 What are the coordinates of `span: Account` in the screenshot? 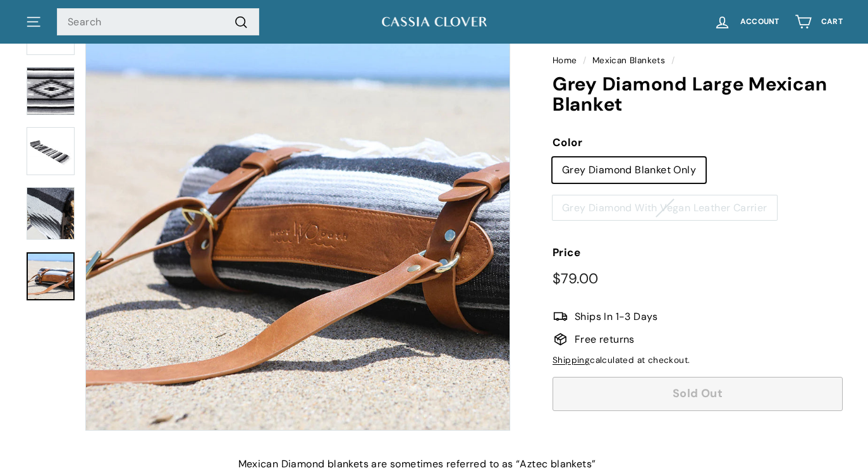 It's located at (759, 22).